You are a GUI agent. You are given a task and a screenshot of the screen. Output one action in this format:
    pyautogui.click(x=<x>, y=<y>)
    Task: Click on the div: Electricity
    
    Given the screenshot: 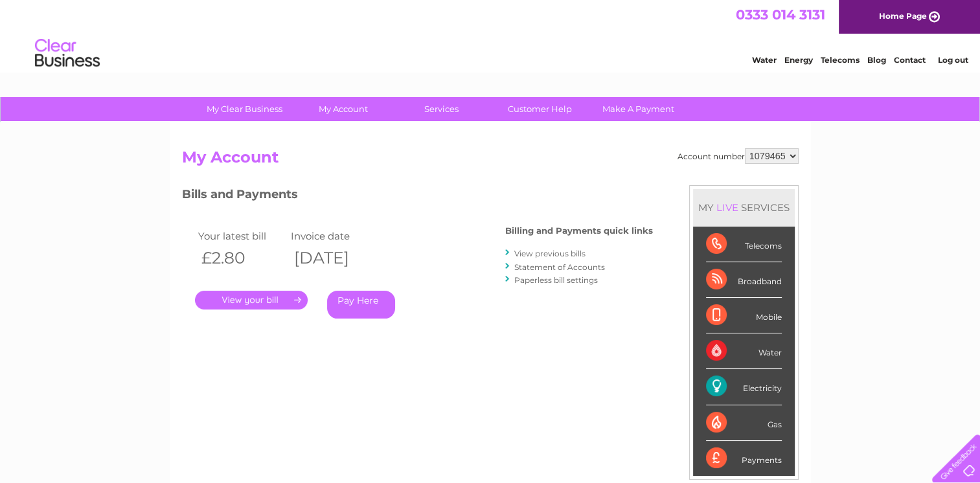 What is the action you would take?
    pyautogui.click(x=743, y=387)
    